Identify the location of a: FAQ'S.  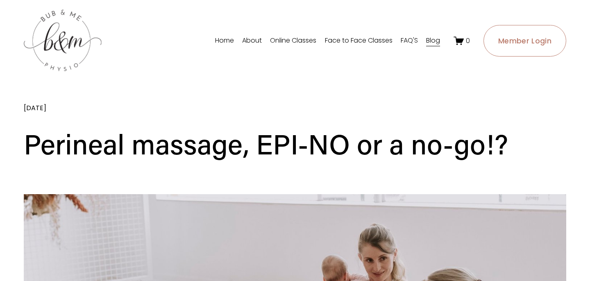
(409, 41).